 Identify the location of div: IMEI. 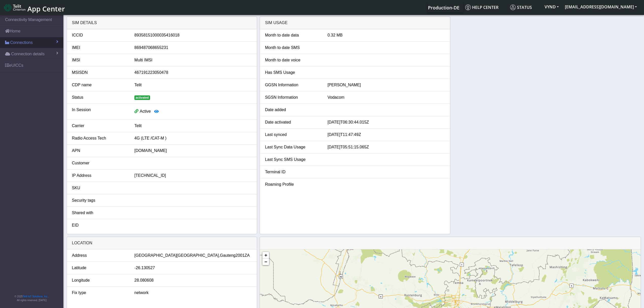
(100, 47).